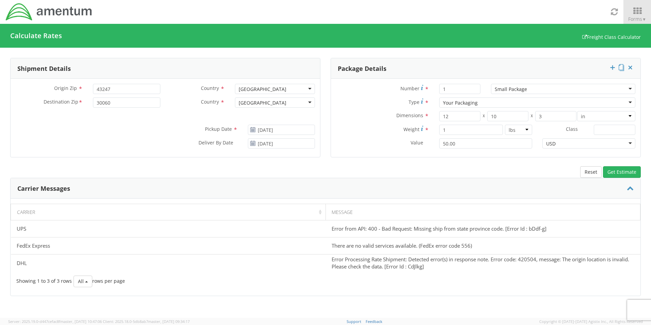  What do you see at coordinates (170, 212) in the screenshot?
I see `div: Carrier` at bounding box center [170, 212].